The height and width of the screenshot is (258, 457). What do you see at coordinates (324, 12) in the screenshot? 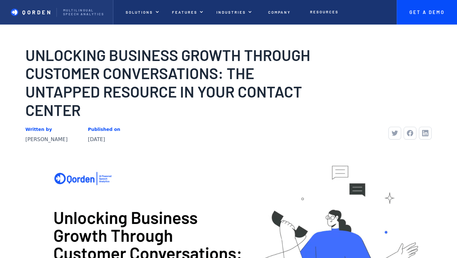
I see `p: Resources` at bounding box center [324, 12].